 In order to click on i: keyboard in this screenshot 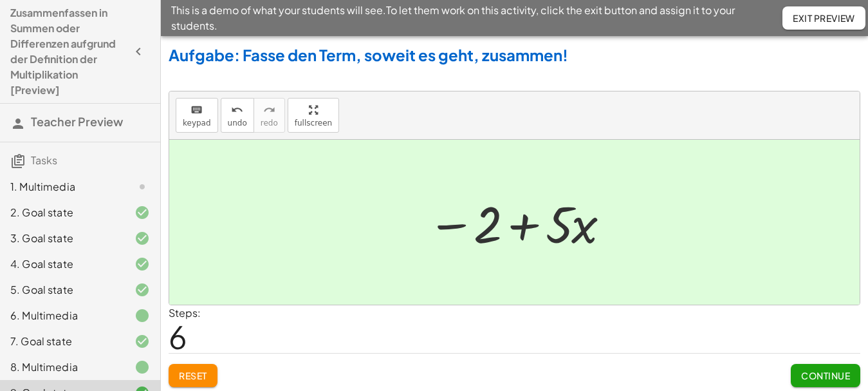, I will do `click(196, 110)`.